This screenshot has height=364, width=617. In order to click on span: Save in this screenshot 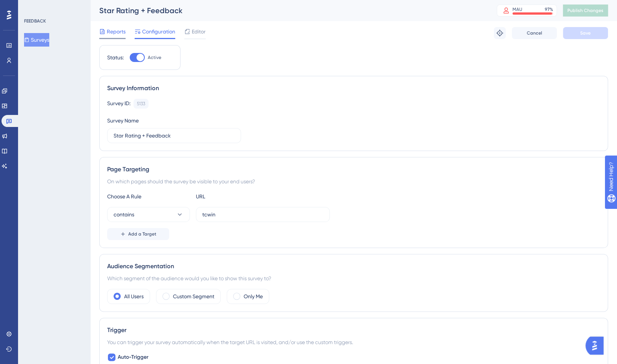, I will do `click(585, 33)`.